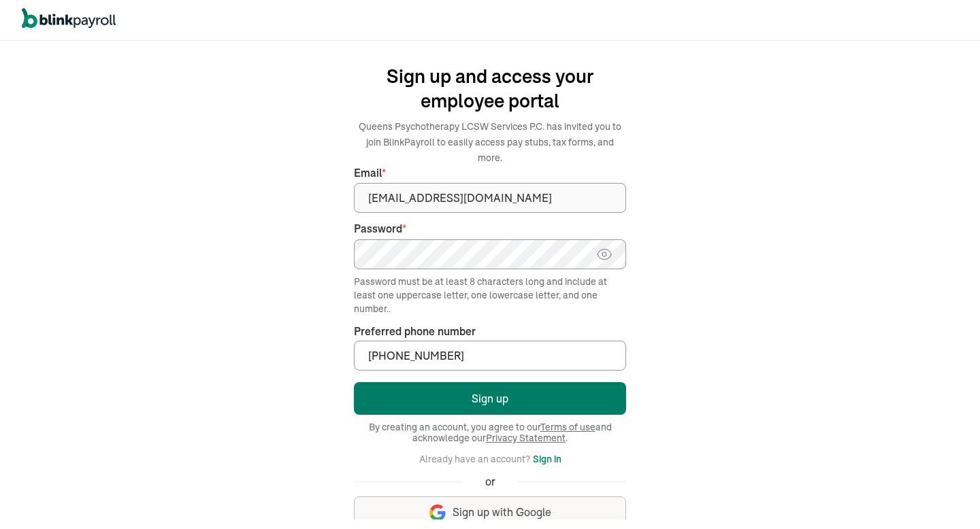 The image size is (980, 529). What do you see at coordinates (490, 482) in the screenshot?
I see `span: or` at bounding box center [490, 482].